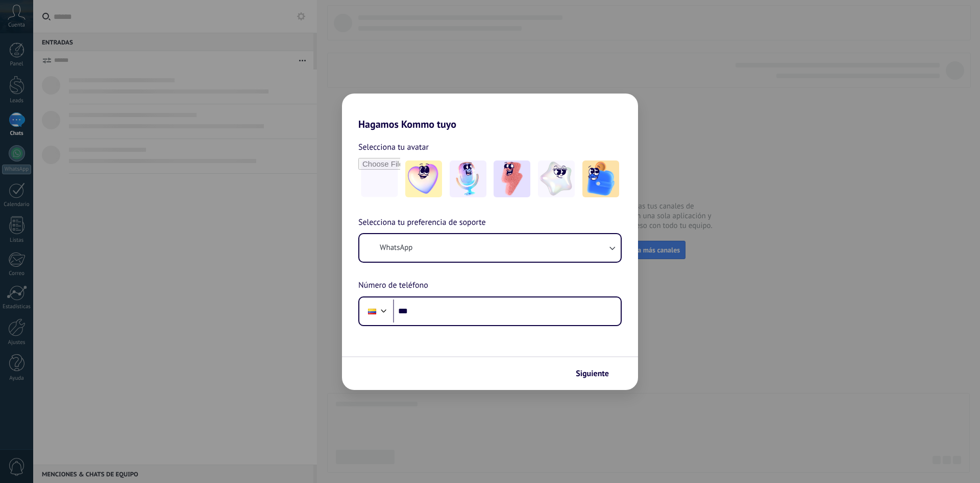 The height and width of the screenshot is (483, 980). Describe the element at coordinates (422, 223) in the screenshot. I see `span: Selecciona tu preferencia de soporte` at that location.